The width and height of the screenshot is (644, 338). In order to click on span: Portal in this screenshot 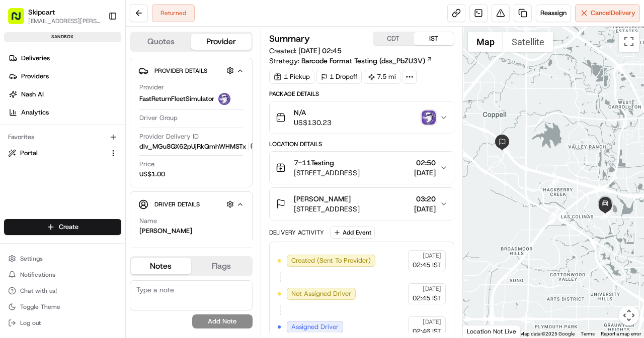, I will do `click(29, 153)`.